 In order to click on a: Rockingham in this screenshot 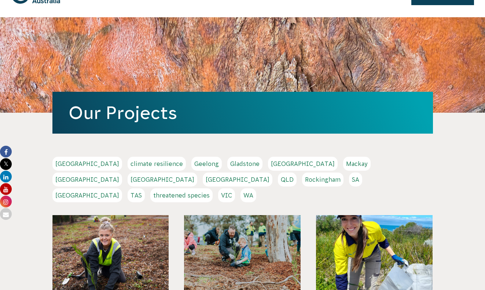, I will do `click(323, 179)`.